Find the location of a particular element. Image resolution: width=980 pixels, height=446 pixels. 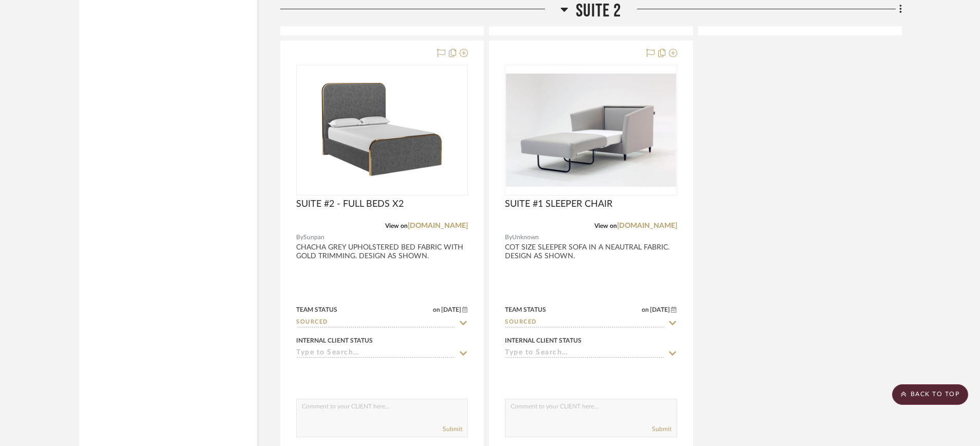

img: SUITE #2 - FULL BEDS X2 is located at coordinates (382, 130).